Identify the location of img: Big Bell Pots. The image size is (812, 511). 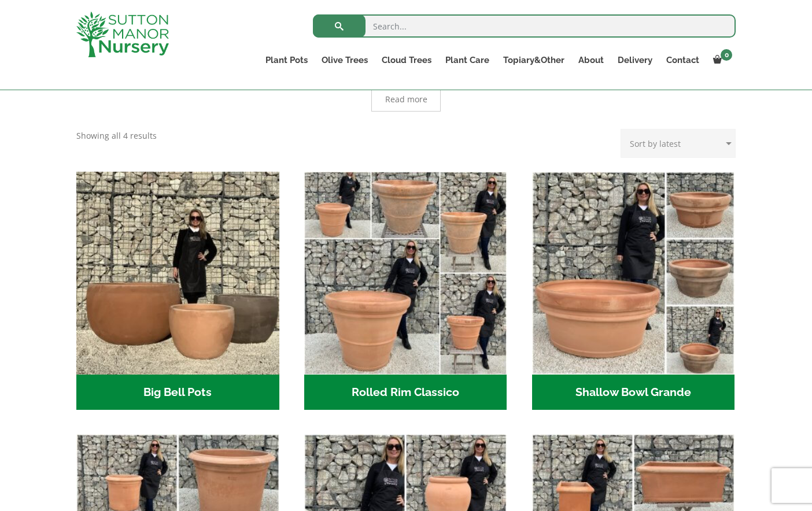
(178, 273).